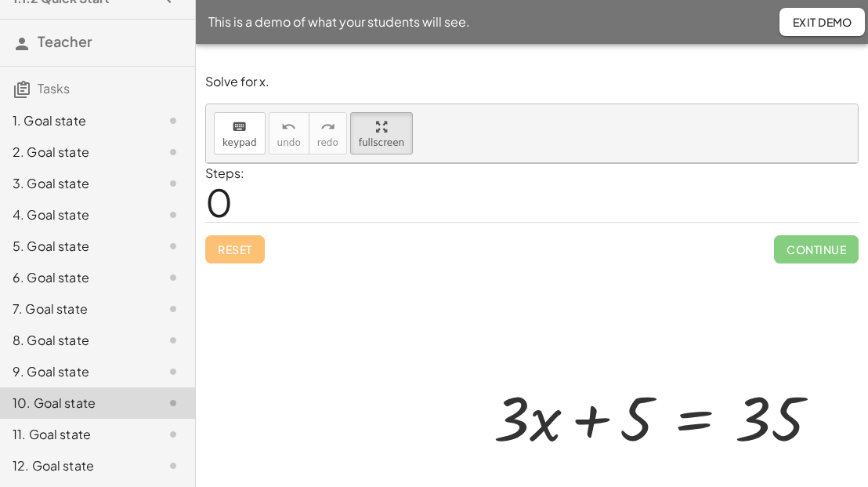 This screenshot has width=868, height=487. I want to click on label: Steps:, so click(225, 173).